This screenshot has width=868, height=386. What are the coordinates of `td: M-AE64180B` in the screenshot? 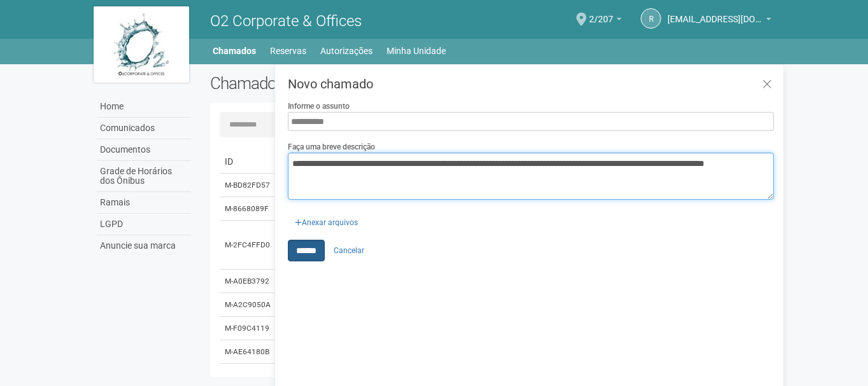 It's located at (248, 352).